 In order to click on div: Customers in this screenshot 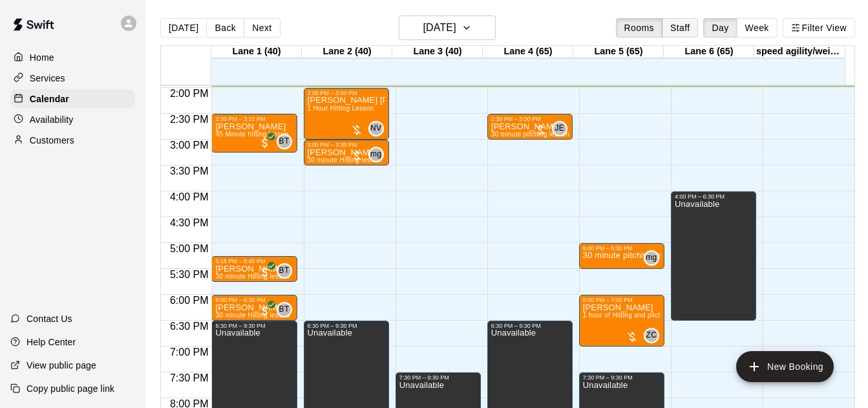, I will do `click(72, 141)`.